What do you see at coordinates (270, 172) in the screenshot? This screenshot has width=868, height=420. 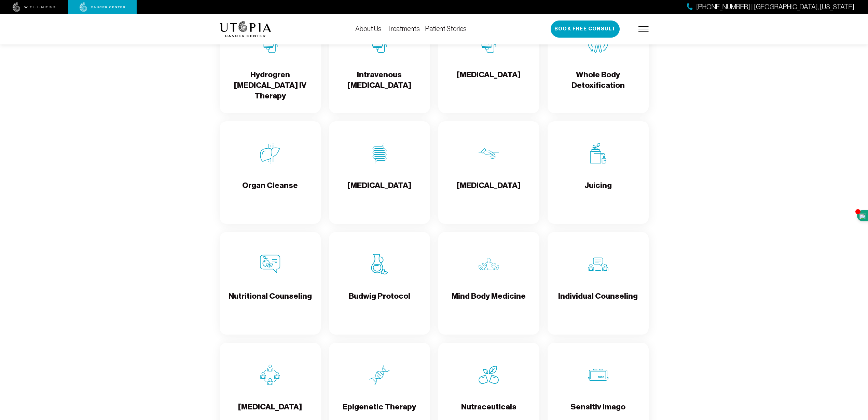 I see `a: Organ CleanseOrgan Cleanse` at bounding box center [270, 172].